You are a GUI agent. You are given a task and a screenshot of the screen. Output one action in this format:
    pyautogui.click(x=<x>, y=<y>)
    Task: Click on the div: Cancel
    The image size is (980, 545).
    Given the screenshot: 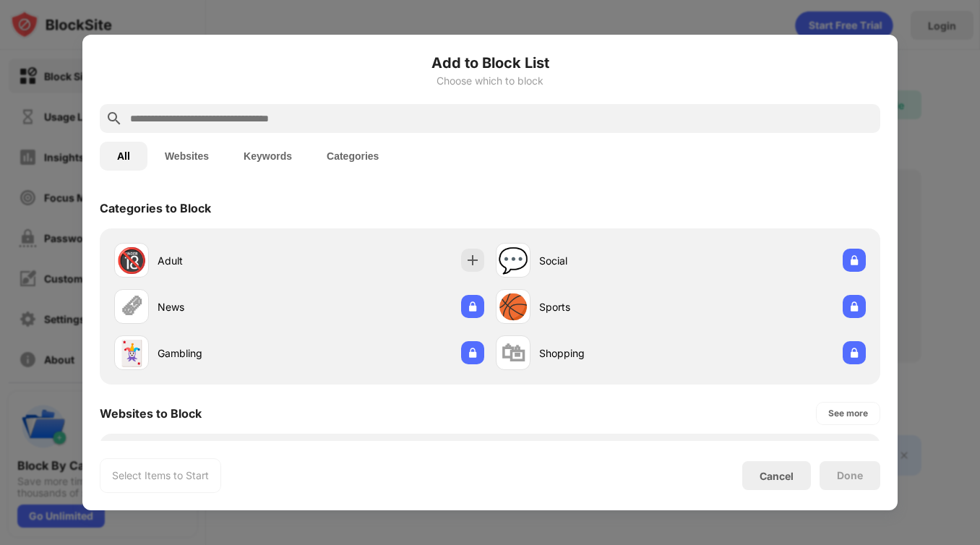 What is the action you would take?
    pyautogui.click(x=777, y=476)
    